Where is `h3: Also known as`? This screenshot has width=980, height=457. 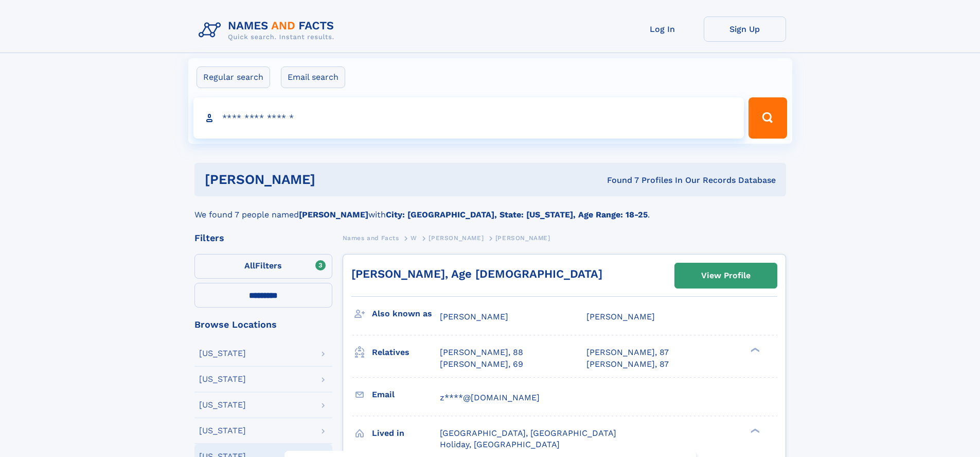
h3: Also known as is located at coordinates (406, 313).